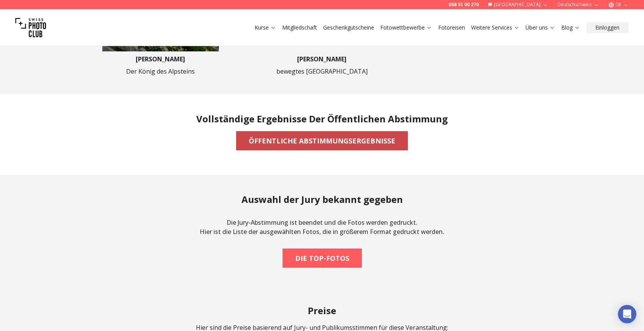 This screenshot has width=644, height=331. Describe the element at coordinates (265, 28) in the screenshot. I see `a: Kurse` at that location.